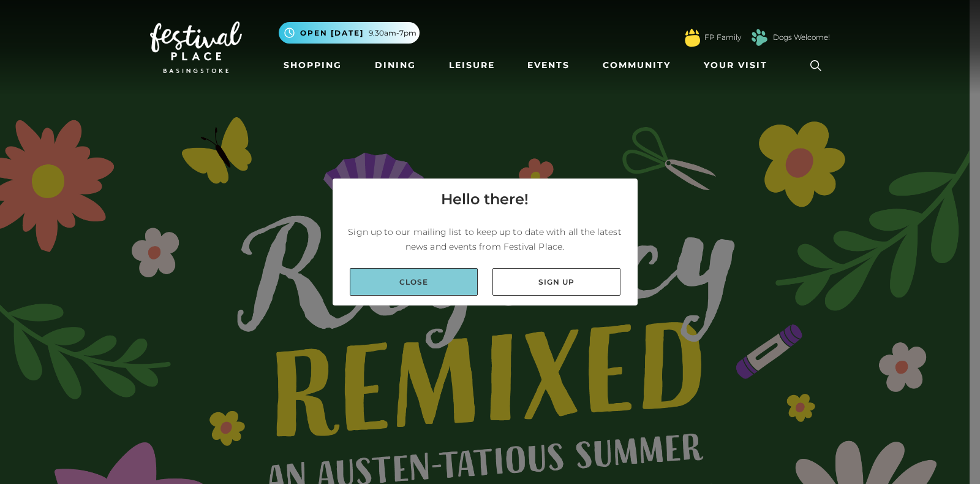 The image size is (980, 484). What do you see at coordinates (801, 38) in the screenshot?
I see `a: Dogs Welcome!` at bounding box center [801, 38].